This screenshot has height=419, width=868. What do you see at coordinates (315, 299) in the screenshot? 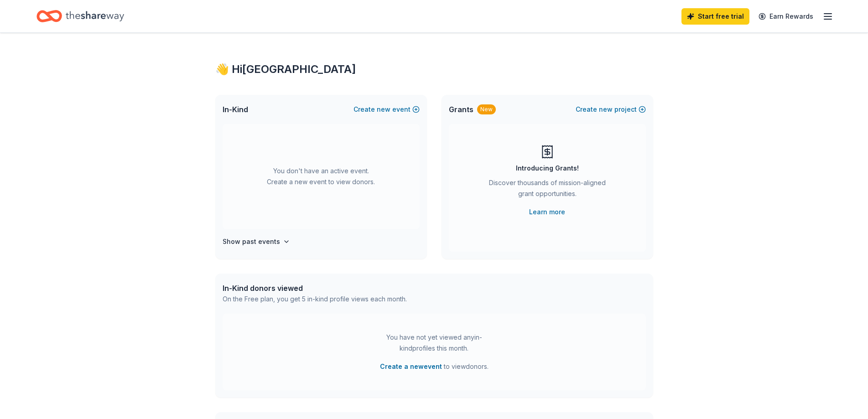
I see `div: On the Free plan, you get 5 in-kind profile views each month.` at bounding box center [315, 299].